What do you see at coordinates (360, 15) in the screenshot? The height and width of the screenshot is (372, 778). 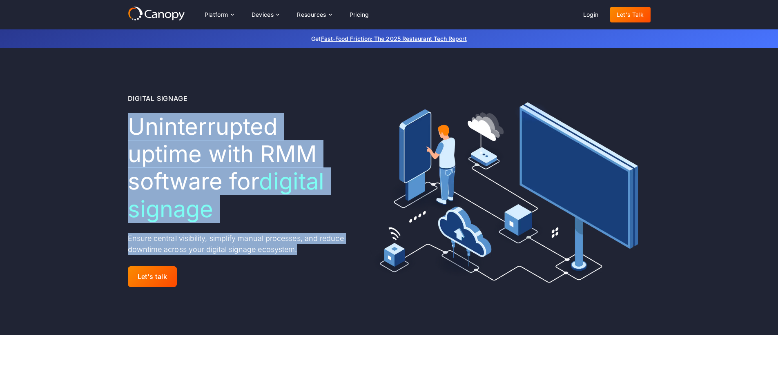 I see `a: Pricing` at bounding box center [360, 15].